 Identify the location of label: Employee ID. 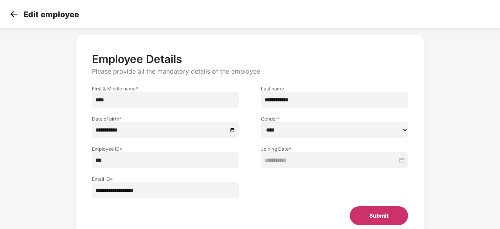
(165, 149).